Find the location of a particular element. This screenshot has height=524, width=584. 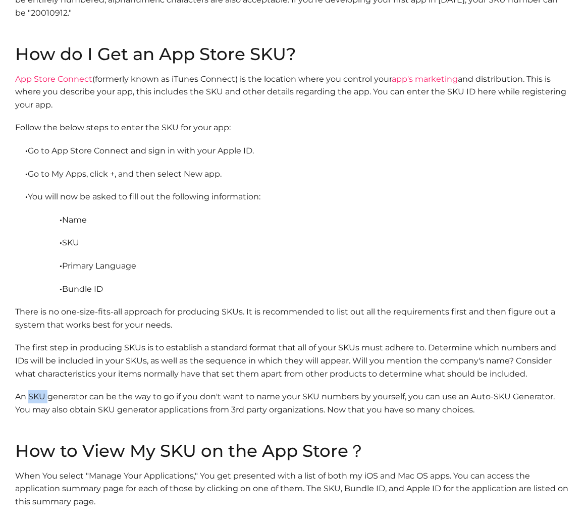

p: Follow the below steps to enter the SKU for your app: is located at coordinates (292, 128).